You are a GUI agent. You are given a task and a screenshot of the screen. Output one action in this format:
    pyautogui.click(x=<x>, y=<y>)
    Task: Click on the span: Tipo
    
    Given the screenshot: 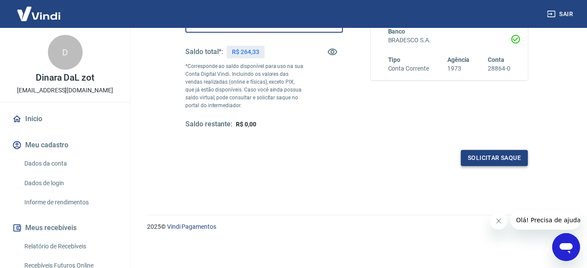 What is the action you would take?
    pyautogui.click(x=394, y=60)
    